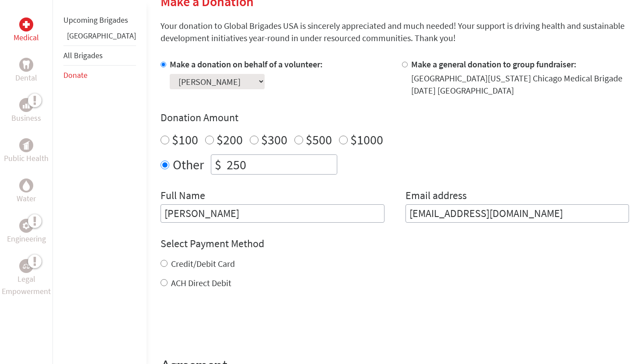  Describe the element at coordinates (83, 55) in the screenshot. I see `a: All Brigades` at that location.